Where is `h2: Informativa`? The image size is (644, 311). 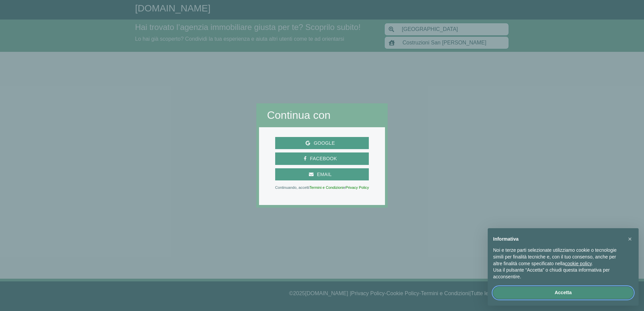
h2: Informativa is located at coordinates (558, 239).